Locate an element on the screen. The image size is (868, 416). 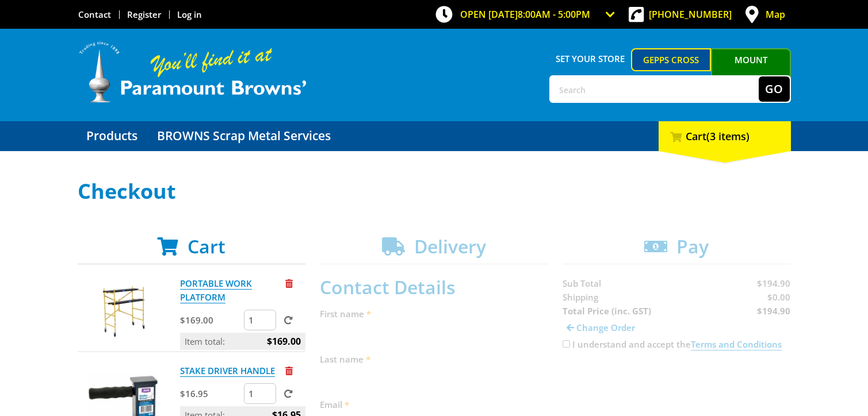
p: $169.00 is located at coordinates (210, 320).